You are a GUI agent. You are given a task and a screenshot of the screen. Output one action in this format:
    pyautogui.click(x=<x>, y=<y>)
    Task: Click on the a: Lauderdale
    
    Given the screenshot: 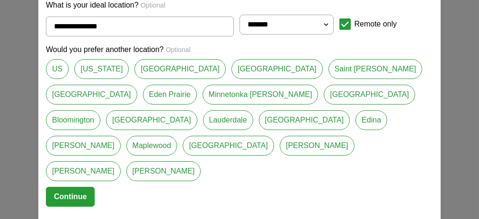 What is the action you would take?
    pyautogui.click(x=228, y=120)
    